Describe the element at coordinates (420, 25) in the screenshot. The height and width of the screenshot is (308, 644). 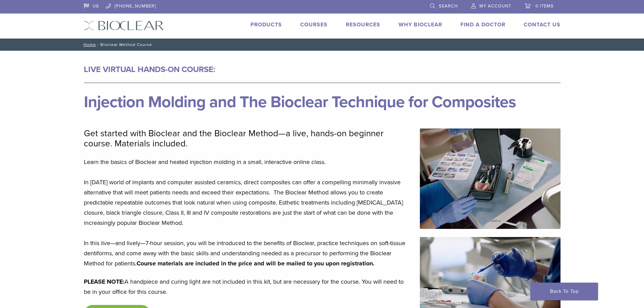
I see `a: Why Bioclear` at that location.